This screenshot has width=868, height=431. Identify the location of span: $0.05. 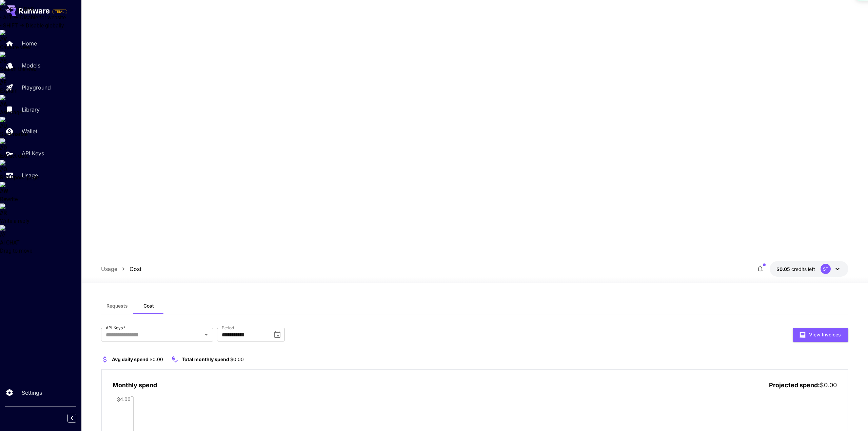
(784, 269).